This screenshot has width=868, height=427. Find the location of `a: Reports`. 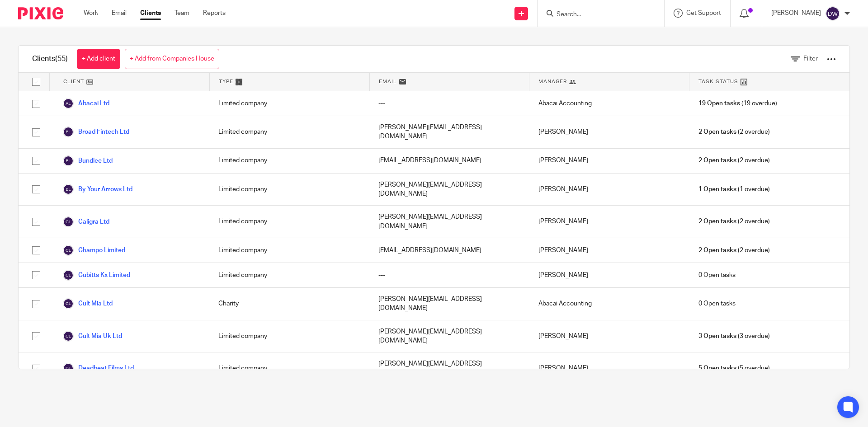

a: Reports is located at coordinates (214, 13).